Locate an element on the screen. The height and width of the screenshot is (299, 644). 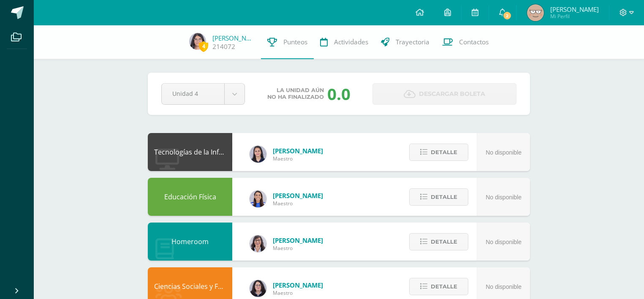
div: Educación Física is located at coordinates (190, 197).